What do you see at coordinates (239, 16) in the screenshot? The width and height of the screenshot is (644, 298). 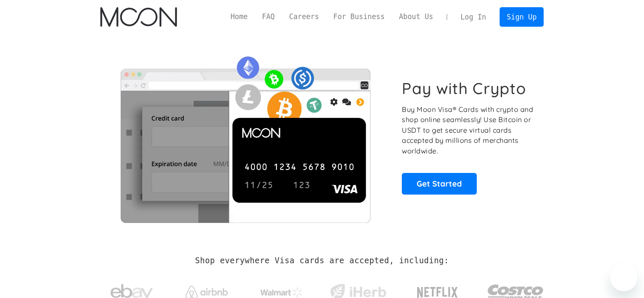 I see `a: Home` at bounding box center [239, 16].